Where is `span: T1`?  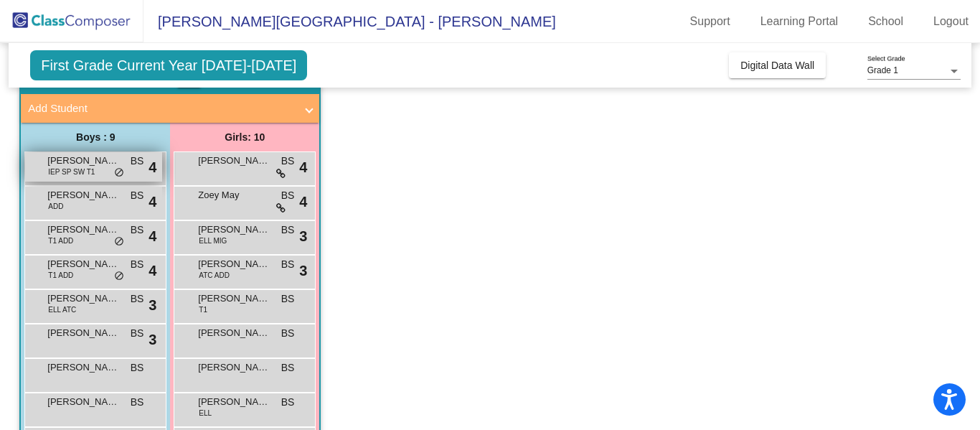
span: T1 is located at coordinates (203, 309).